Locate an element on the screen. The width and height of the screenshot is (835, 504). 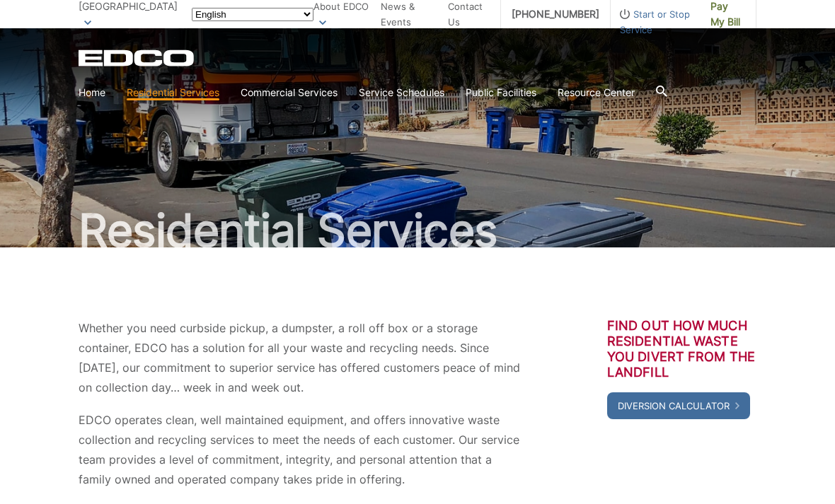
a: Diversion Calculator is located at coordinates (679, 406).